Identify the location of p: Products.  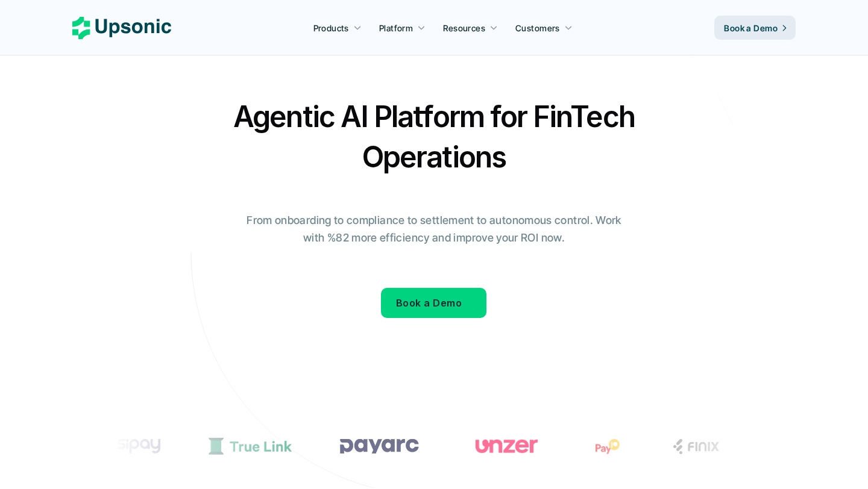
(331, 28).